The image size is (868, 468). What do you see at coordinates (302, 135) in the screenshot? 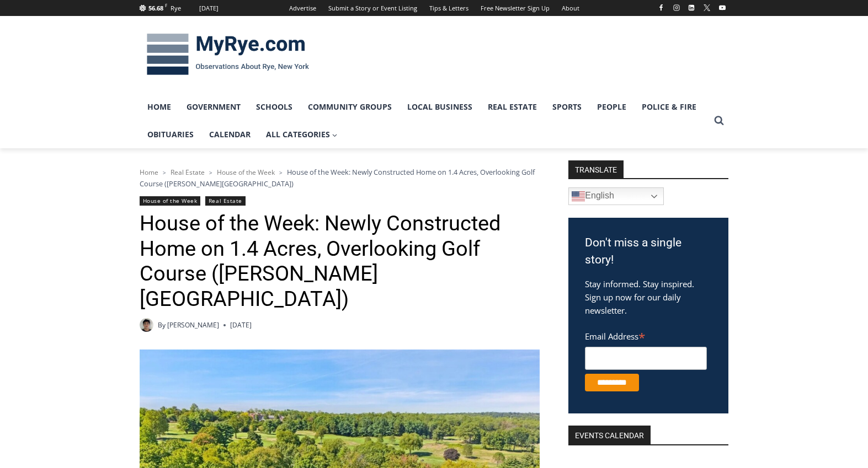
I see `a: All Categories` at bounding box center [302, 135].